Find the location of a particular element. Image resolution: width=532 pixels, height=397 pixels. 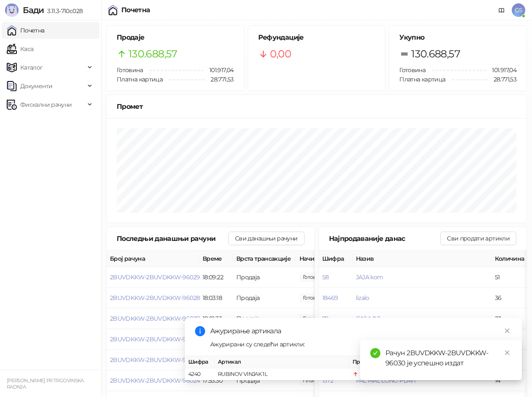

button: 2BUVDKKW-2BUVDKKW-96027 is located at coordinates (155, 318).